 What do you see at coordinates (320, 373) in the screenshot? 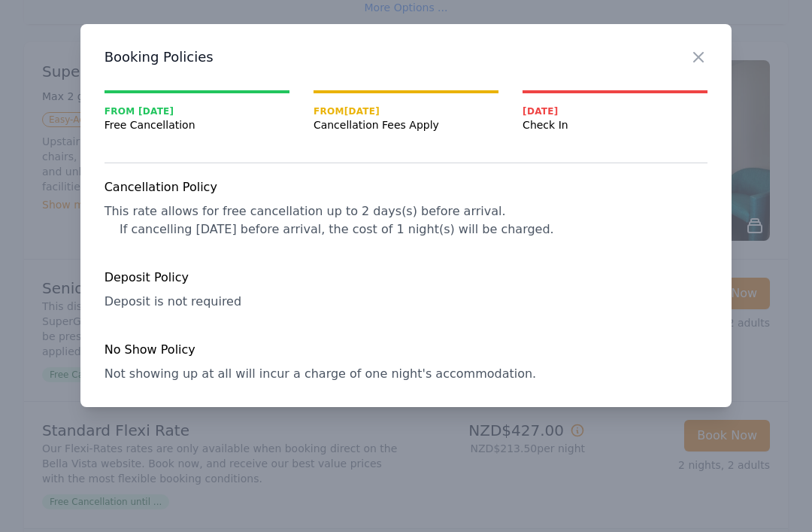
I see `span: Not showing up at all will incur a charge of one night's accommodation.` at bounding box center [320, 373].